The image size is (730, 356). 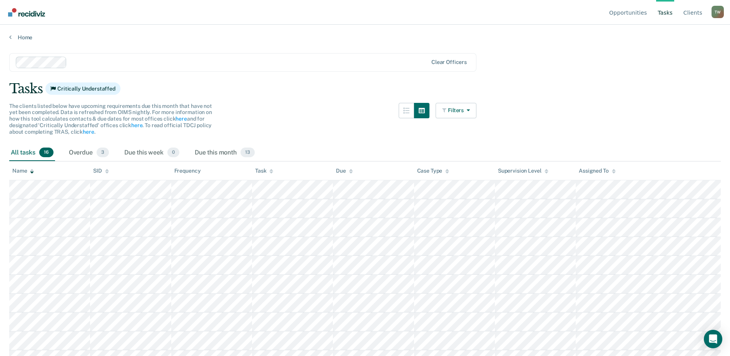 I want to click on div: Clear officers, so click(x=449, y=62).